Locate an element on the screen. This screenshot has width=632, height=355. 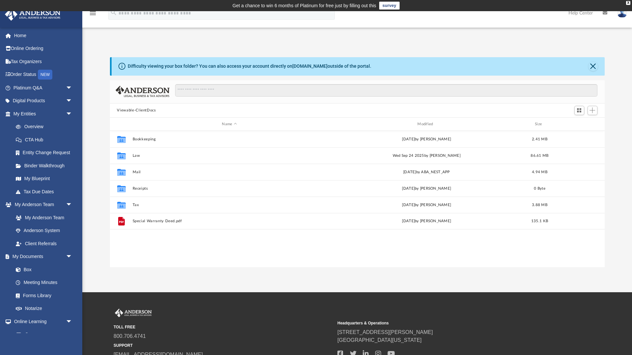
a: Tax Due Dates is located at coordinates (46, 192).